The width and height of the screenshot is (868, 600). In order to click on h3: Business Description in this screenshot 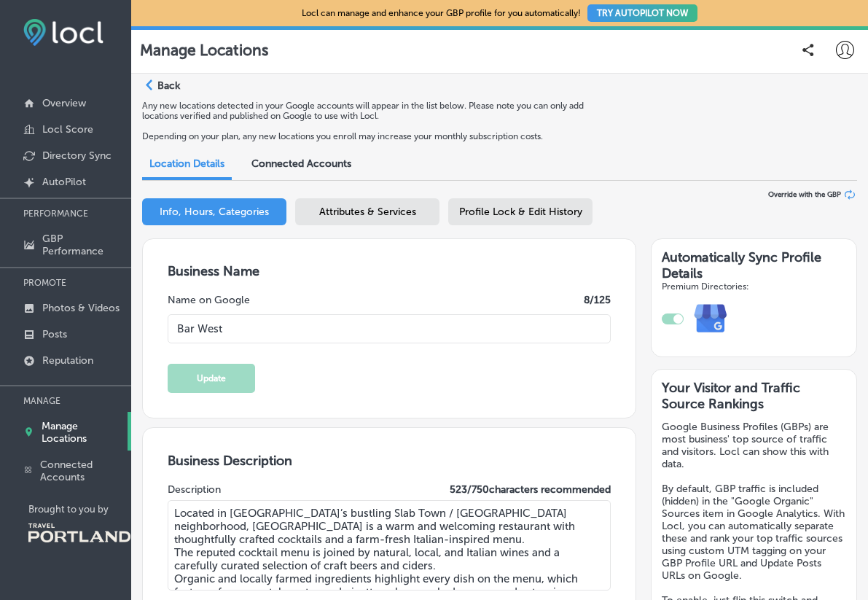, I will do `click(389, 461)`.